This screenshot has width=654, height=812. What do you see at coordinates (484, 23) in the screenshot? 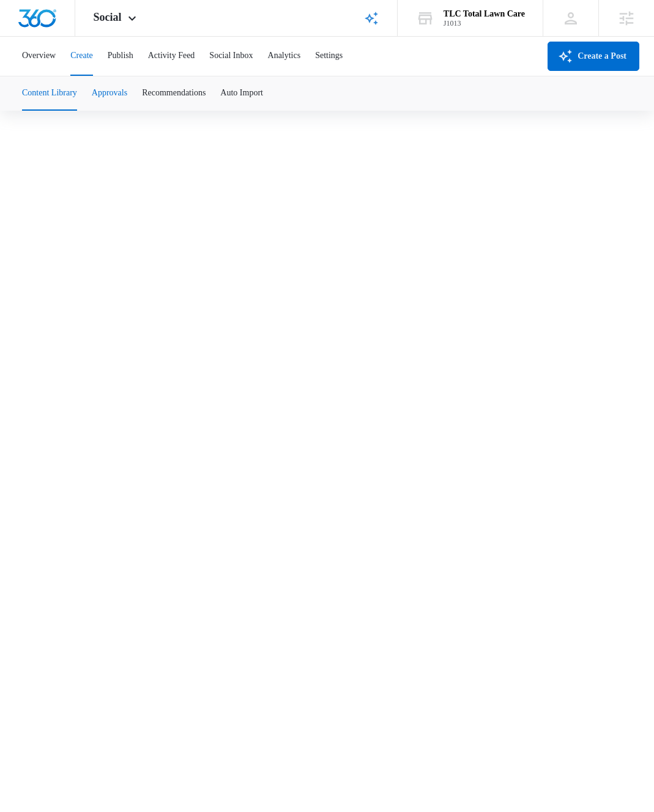
I see `div: account id` at bounding box center [484, 23].